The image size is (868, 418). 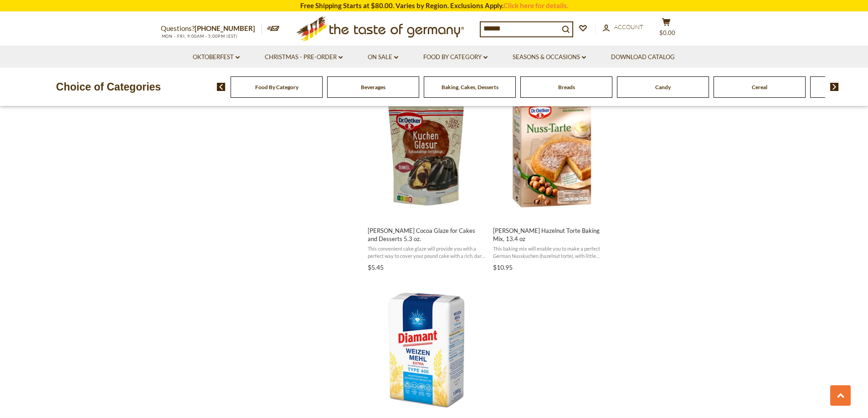 I want to click on span: This baking mix will enable you to make a perfect German Nusskuchen (hazelnut torte), with little..., so click(x=552, y=252).